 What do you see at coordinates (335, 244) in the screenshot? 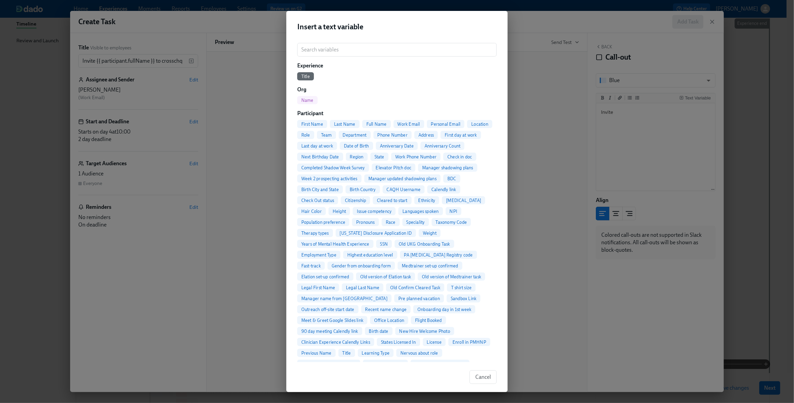
I see `button: Years of Mental Health Experience` at bounding box center [335, 244].